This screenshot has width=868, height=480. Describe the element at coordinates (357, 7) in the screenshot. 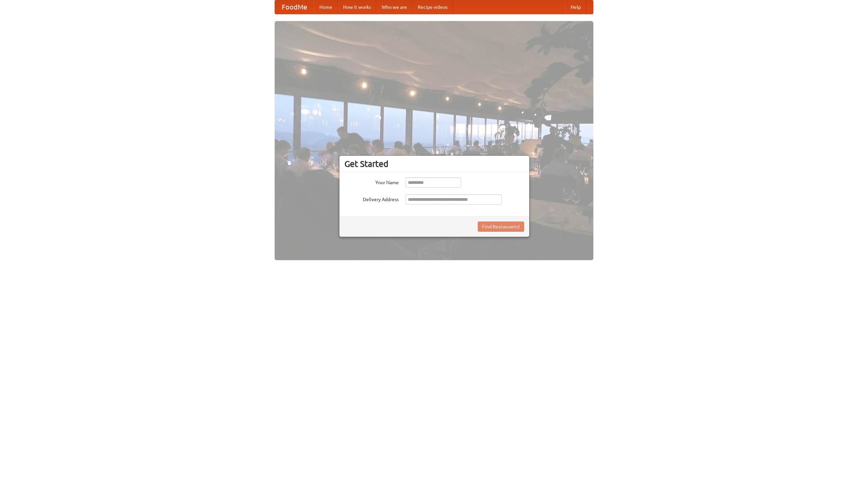

I see `a: How it works` at that location.